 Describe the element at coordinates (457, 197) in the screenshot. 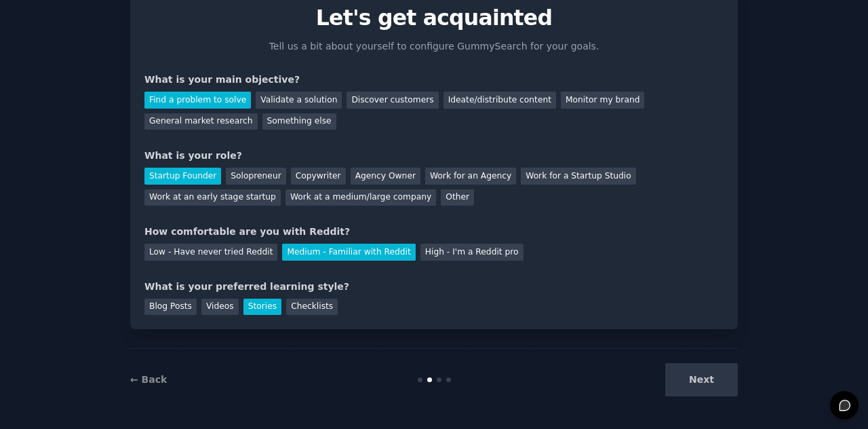

I see `div: Other` at that location.